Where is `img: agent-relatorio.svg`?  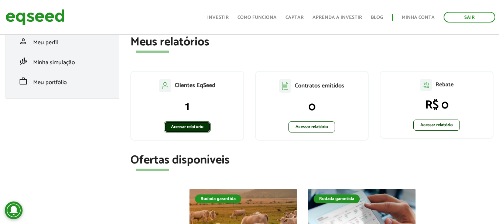 img: agent-relatorio.svg is located at coordinates (426, 85).